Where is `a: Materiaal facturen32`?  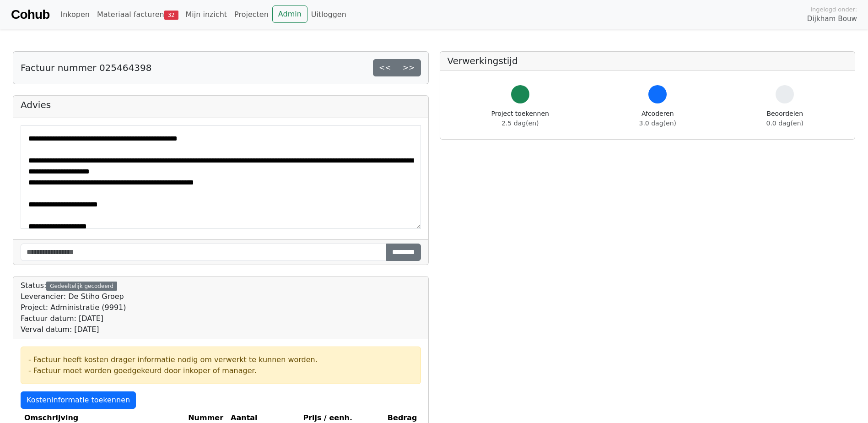
a: Materiaal facturen32 is located at coordinates (138, 14).